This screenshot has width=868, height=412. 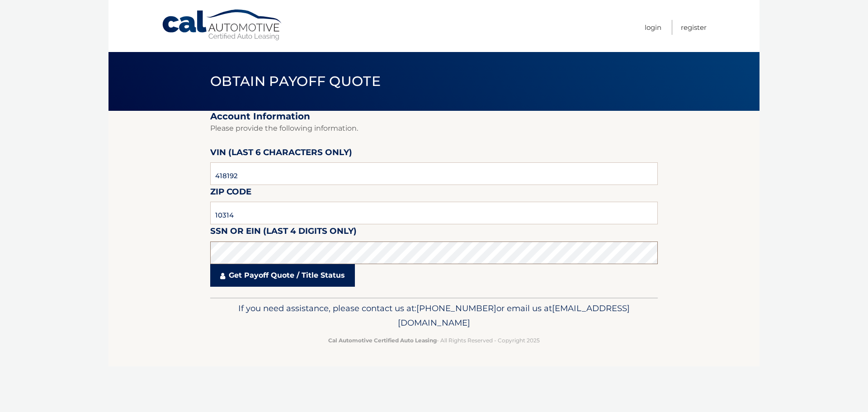 I want to click on p: If you need assistance, please contact us at: or email us at, so click(x=434, y=316).